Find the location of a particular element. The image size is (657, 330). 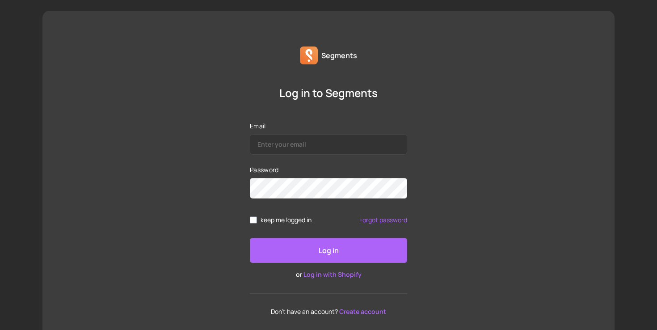

p: Don't have an account? is located at coordinates (329, 312).